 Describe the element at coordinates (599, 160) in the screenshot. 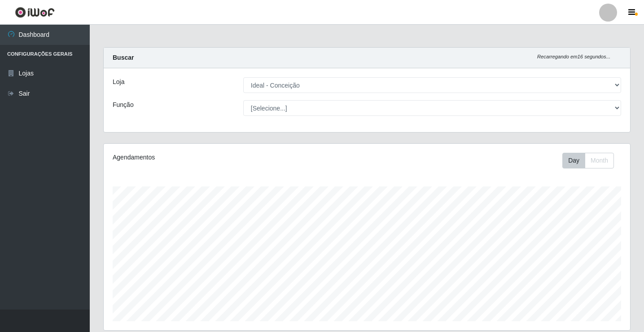

I see `button: Month` at that location.